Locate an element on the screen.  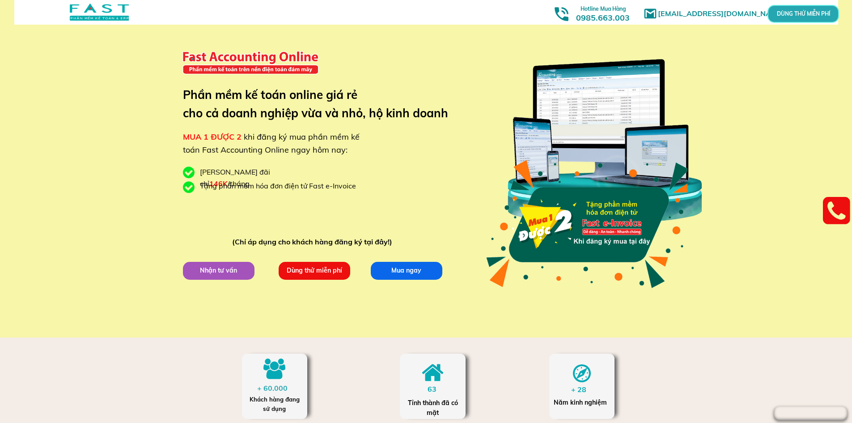
div: + 28 is located at coordinates (583, 390).